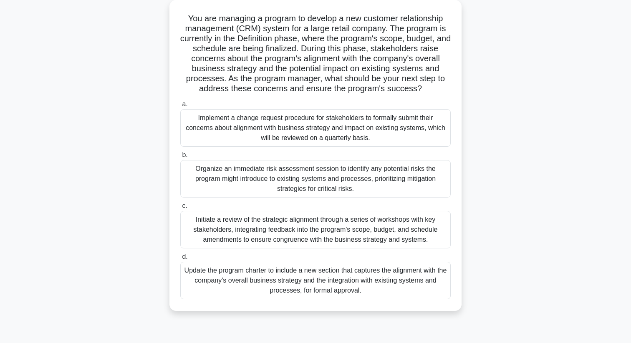  Describe the element at coordinates (184, 257) in the screenshot. I see `span: d.` at that location.